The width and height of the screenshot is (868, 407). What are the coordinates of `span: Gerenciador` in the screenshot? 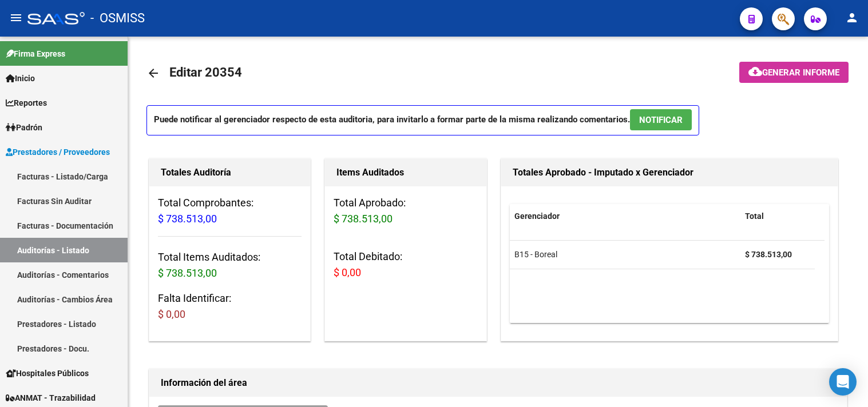 It's located at (537, 216).